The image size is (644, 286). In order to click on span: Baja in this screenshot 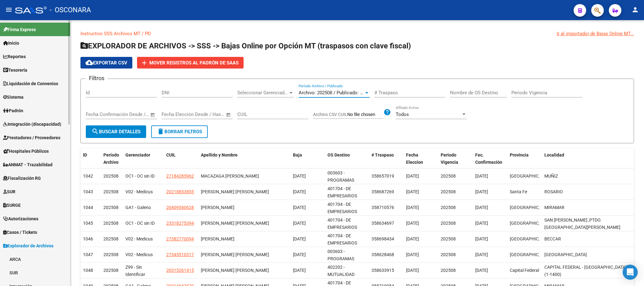, I will do `click(298, 155)`.